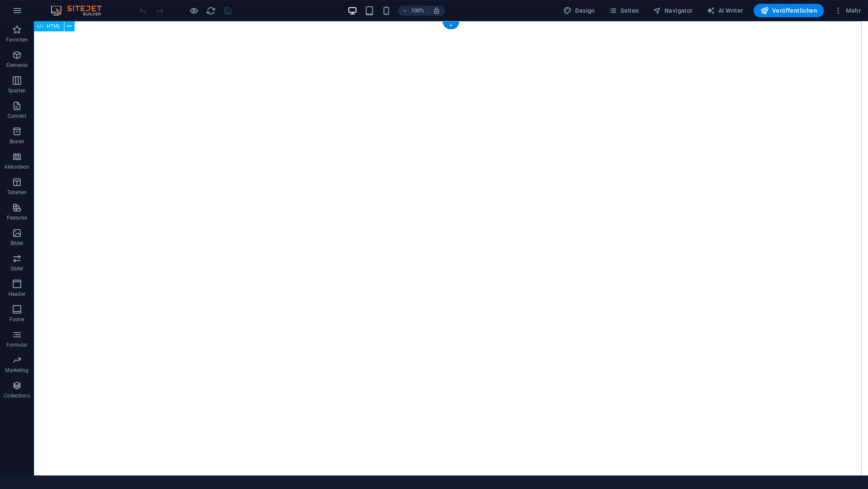 The image size is (868, 489). What do you see at coordinates (17, 65) in the screenshot?
I see `p: Elemente` at bounding box center [17, 65].